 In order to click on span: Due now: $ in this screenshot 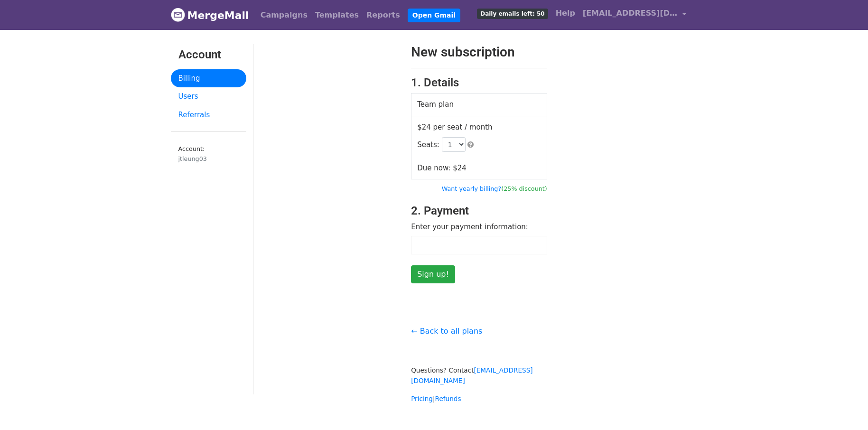, I will do `click(442, 168)`.